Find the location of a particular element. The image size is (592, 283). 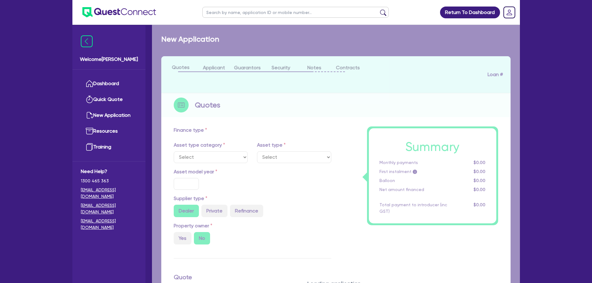

a: New Application is located at coordinates (109, 115).